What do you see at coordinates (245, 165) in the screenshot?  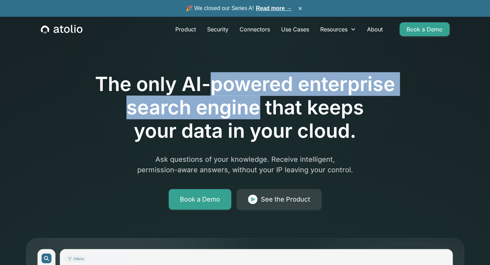 I see `p: Ask questions of your knowledge. Receive intelligent, permission-aware answers, without your IP l...` at bounding box center [245, 165].